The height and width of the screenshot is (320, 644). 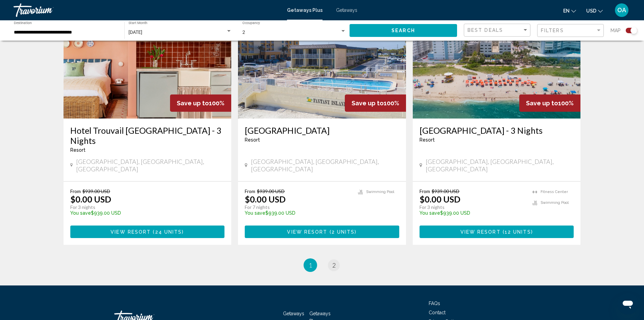 I want to click on img: RQ29E01X.jpg, so click(x=497, y=64).